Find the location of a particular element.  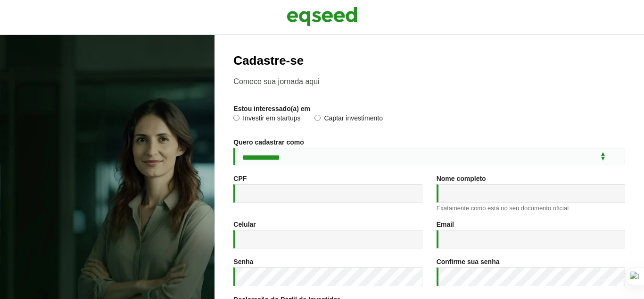

input: Investir em startups is located at coordinates (236, 117).